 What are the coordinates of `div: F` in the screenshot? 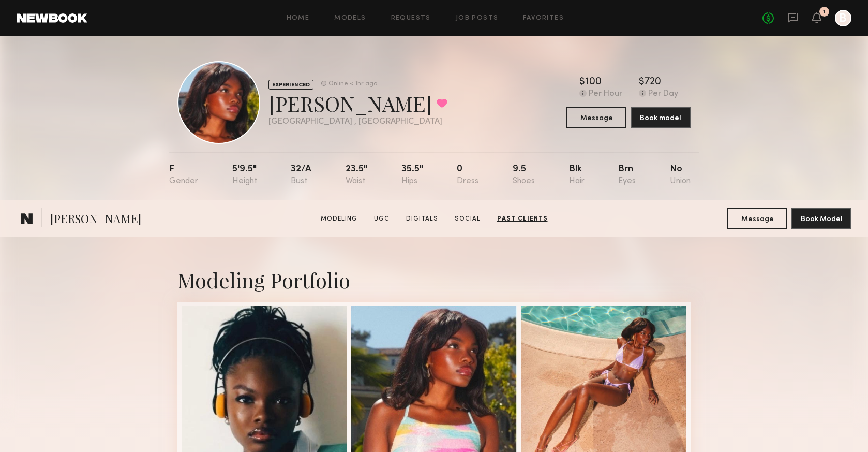 It's located at (184, 175).